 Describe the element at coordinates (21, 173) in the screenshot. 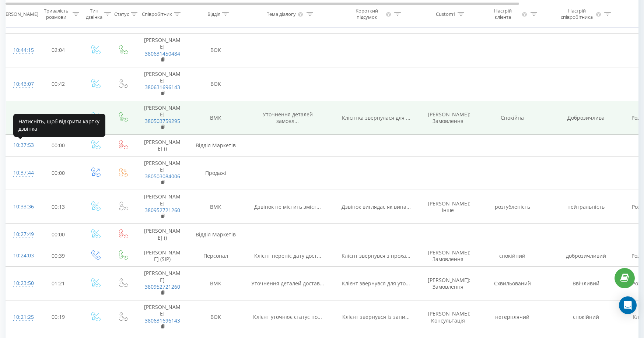

I see `div: 10:37:44` at that location.